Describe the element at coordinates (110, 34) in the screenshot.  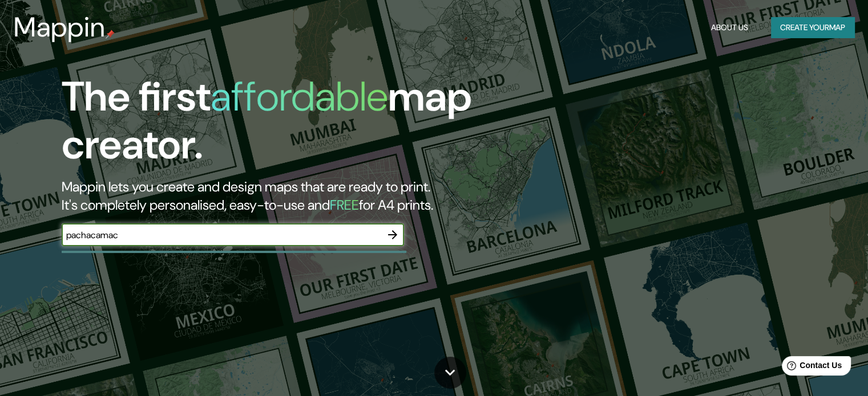
I see `img: mappin-pin` at that location.